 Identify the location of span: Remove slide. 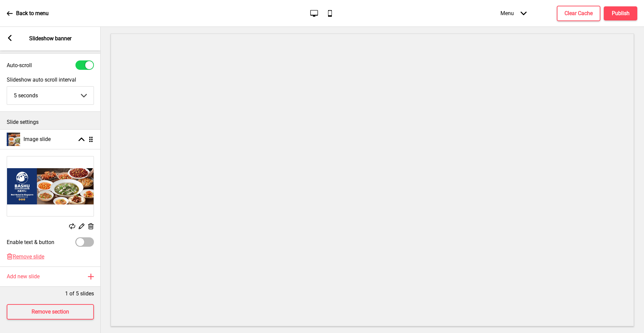
(29, 257).